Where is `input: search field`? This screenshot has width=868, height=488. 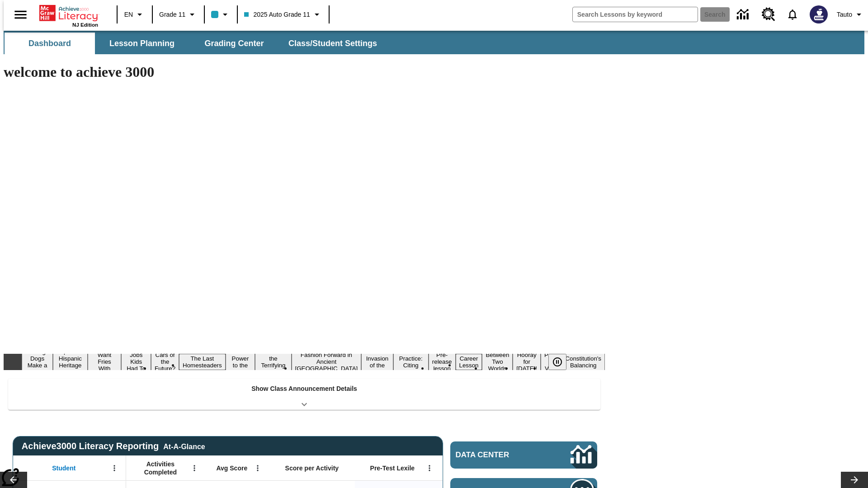 input: search field is located at coordinates (635, 14).